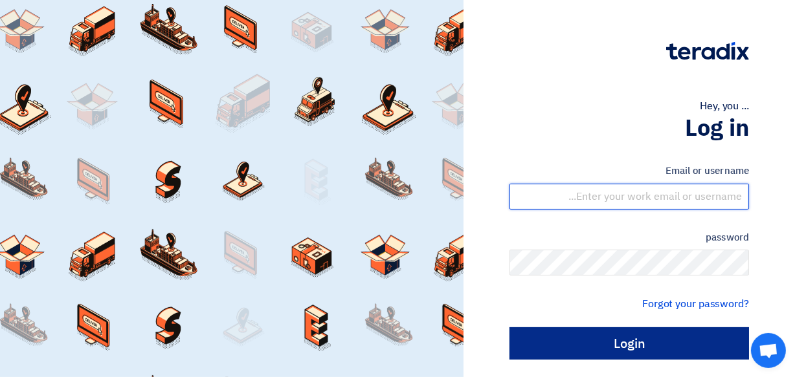 The width and height of the screenshot is (795, 377). I want to click on font: Log in, so click(716, 128).